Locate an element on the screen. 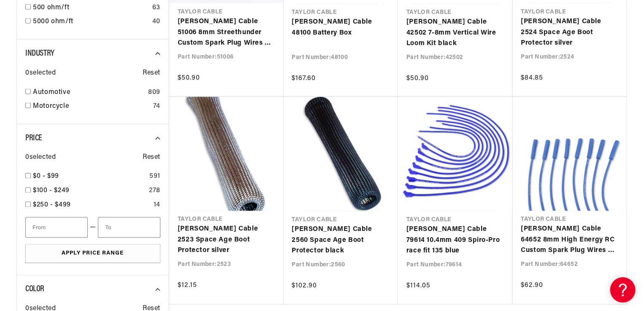 The width and height of the screenshot is (644, 311). div: 74 is located at coordinates (157, 107).